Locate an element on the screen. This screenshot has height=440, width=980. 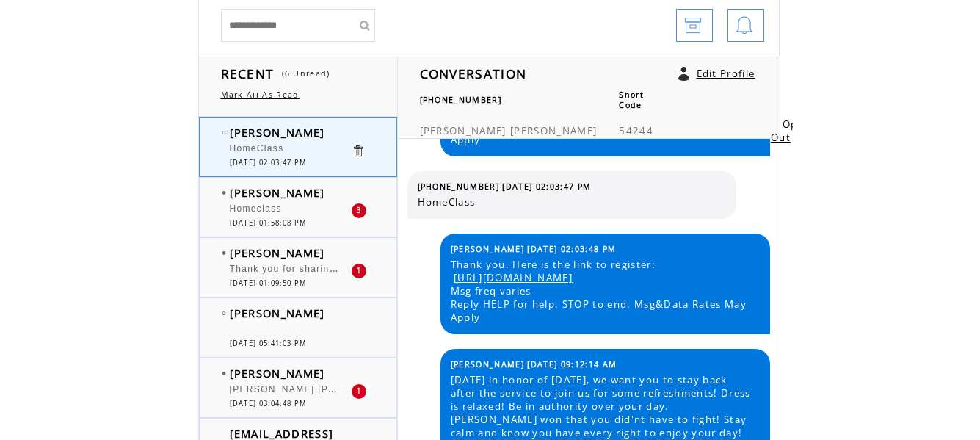
input: Submit is located at coordinates (364, 25).